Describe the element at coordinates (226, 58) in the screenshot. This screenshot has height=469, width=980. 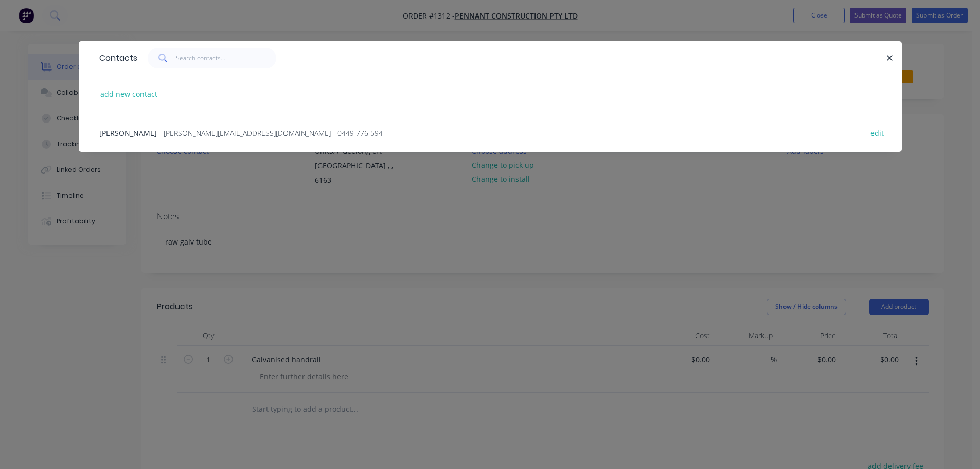
I see `input: Search contacts...` at that location.